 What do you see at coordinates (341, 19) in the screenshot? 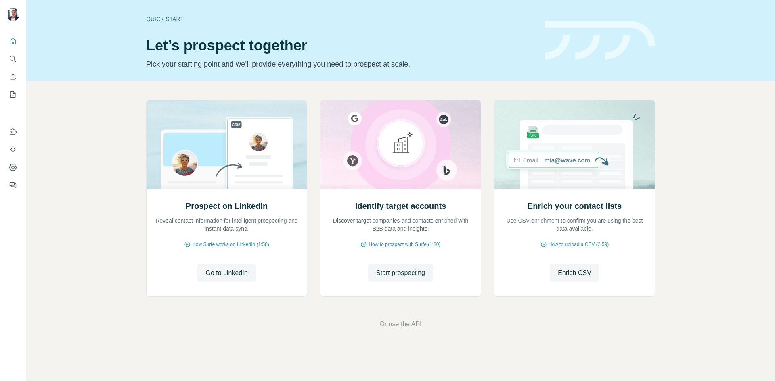
I see `div: Quick start` at bounding box center [341, 19].